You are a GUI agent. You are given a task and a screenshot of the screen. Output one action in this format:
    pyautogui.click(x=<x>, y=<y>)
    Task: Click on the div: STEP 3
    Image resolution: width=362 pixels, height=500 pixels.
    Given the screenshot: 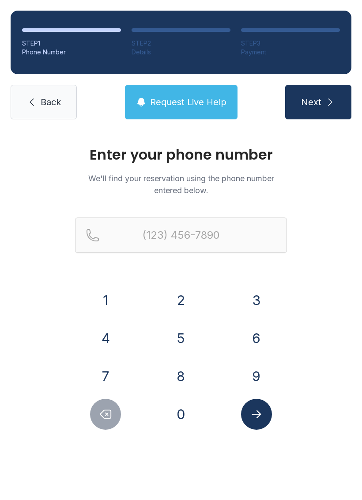 What is the action you would take?
    pyautogui.click(x=291, y=43)
    